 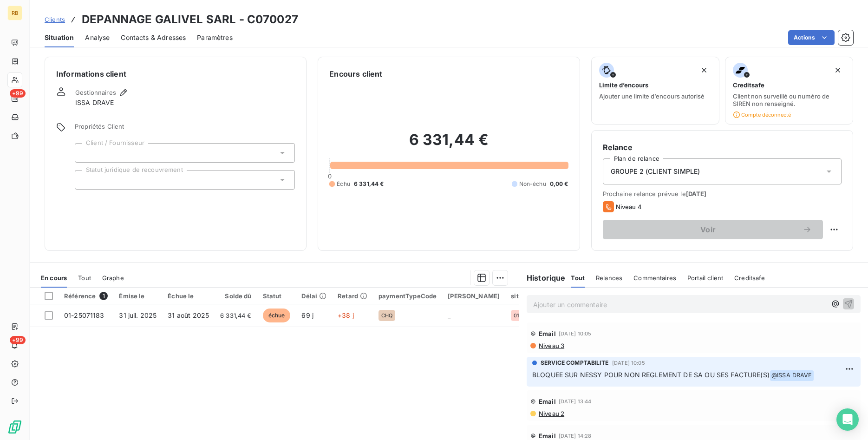 I want to click on button: Actions, so click(x=812, y=38).